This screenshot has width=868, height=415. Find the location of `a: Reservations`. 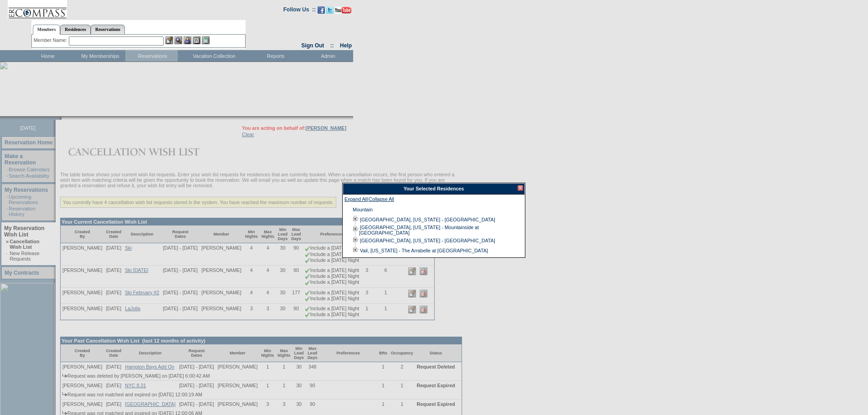

a: Reservations is located at coordinates (108, 29).